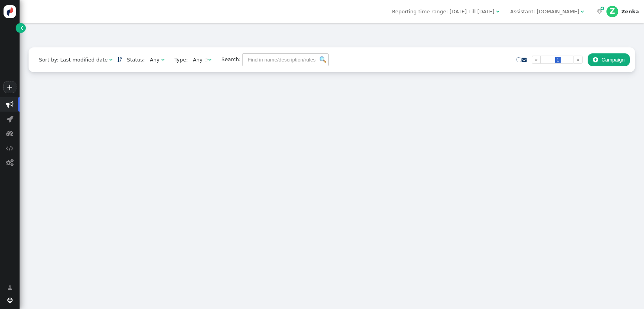 This screenshot has height=309, width=644. I want to click on div: Sort by: Last modified date, so click(73, 60).